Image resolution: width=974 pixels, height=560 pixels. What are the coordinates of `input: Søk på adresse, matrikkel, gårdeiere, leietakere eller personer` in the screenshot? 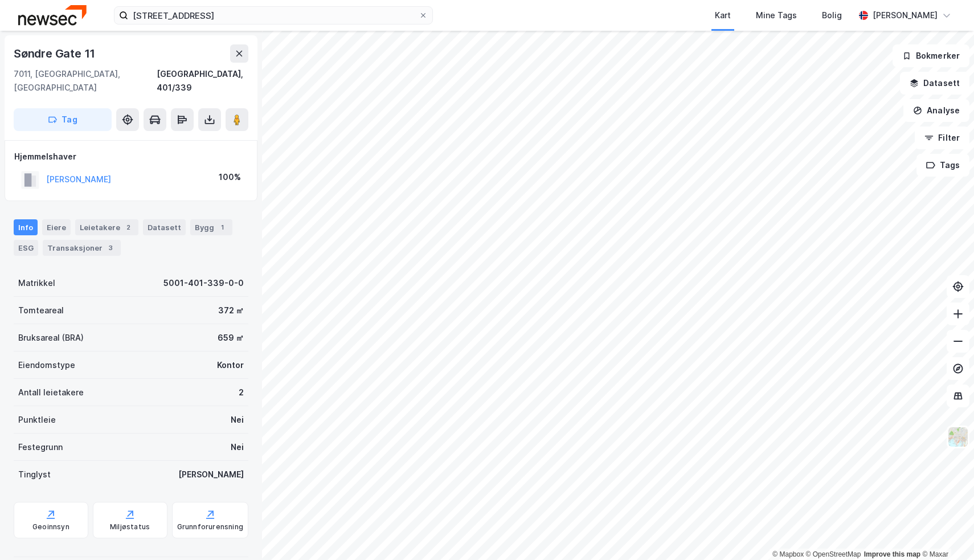 It's located at (274, 15).